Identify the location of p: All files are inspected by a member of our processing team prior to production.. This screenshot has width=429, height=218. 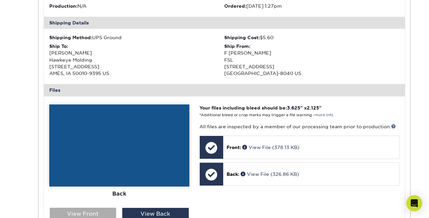
(299, 127).